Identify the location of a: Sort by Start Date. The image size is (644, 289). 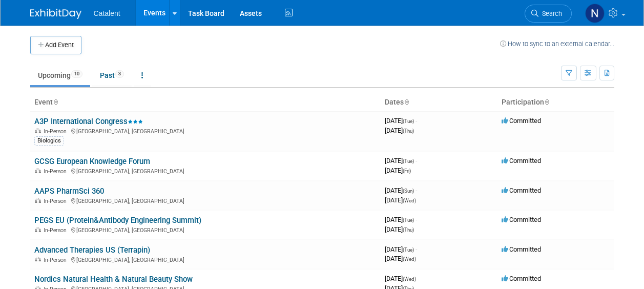
(406, 102).